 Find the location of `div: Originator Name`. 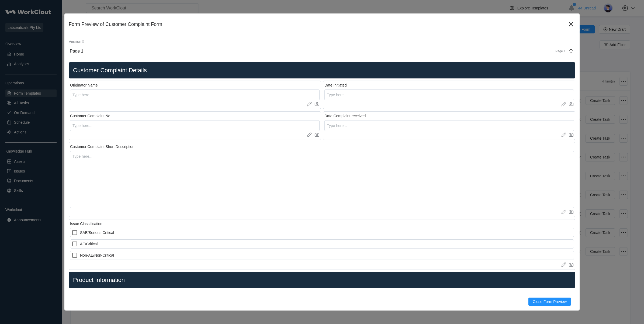

div: Originator Name is located at coordinates (84, 85).